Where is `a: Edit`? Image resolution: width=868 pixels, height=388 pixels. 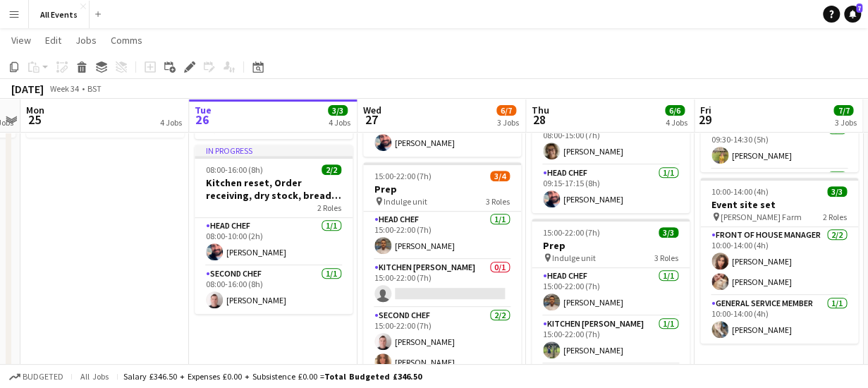
a: Edit is located at coordinates (53, 40).